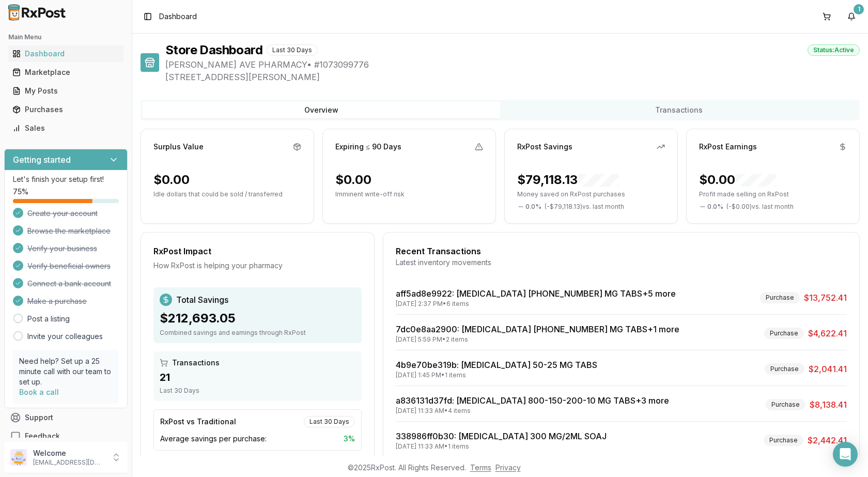  I want to click on div: Latest inventory movements, so click(620, 262).